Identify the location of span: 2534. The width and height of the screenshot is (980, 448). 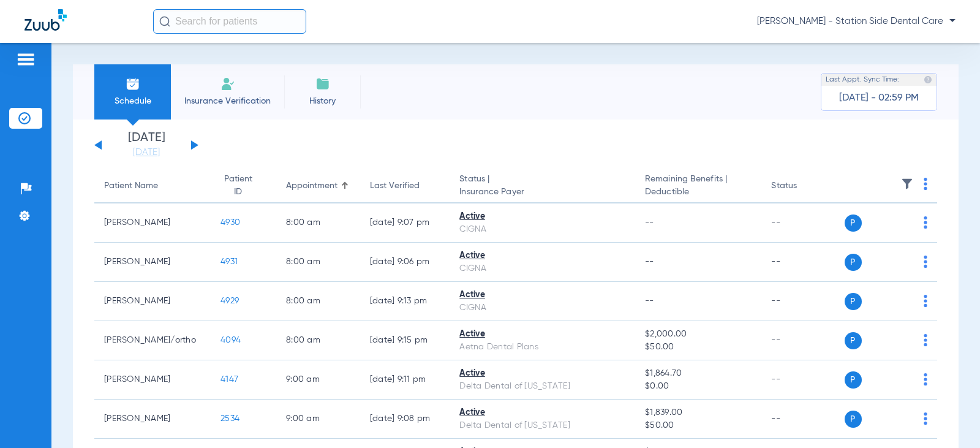
(230, 419).